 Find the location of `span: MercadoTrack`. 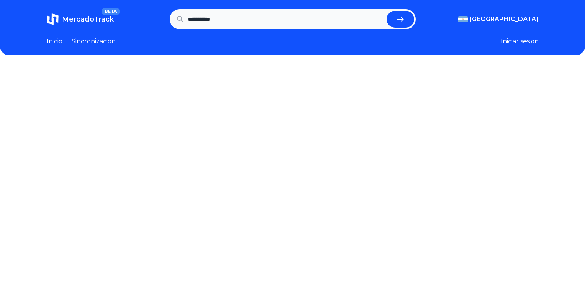

span: MercadoTrack is located at coordinates (88, 19).